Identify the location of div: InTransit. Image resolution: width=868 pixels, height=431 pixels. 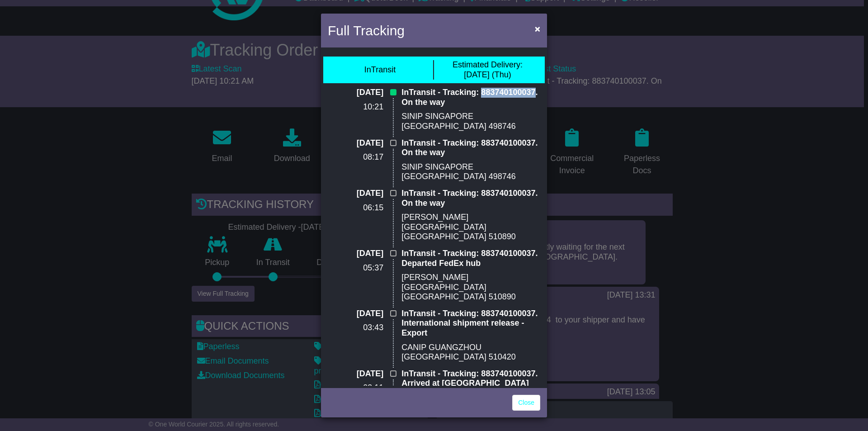
(380, 70).